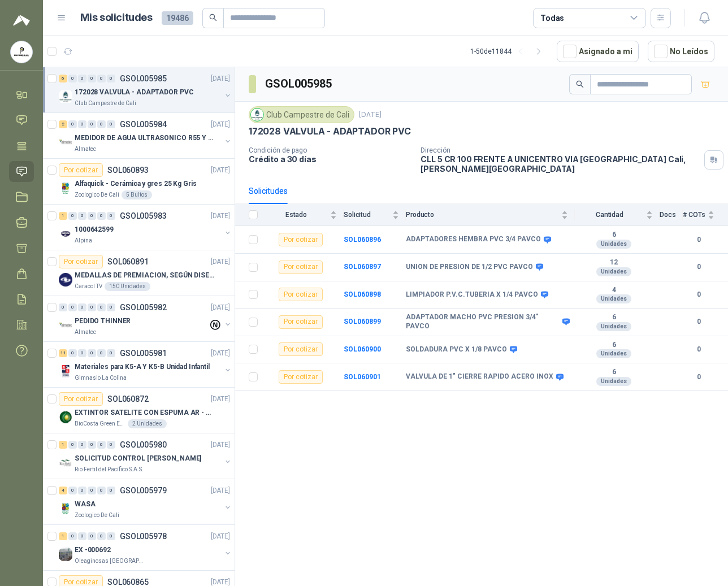 The height and width of the screenshot is (586, 728). What do you see at coordinates (84, 504) in the screenshot?
I see `p: WASA` at bounding box center [84, 504].